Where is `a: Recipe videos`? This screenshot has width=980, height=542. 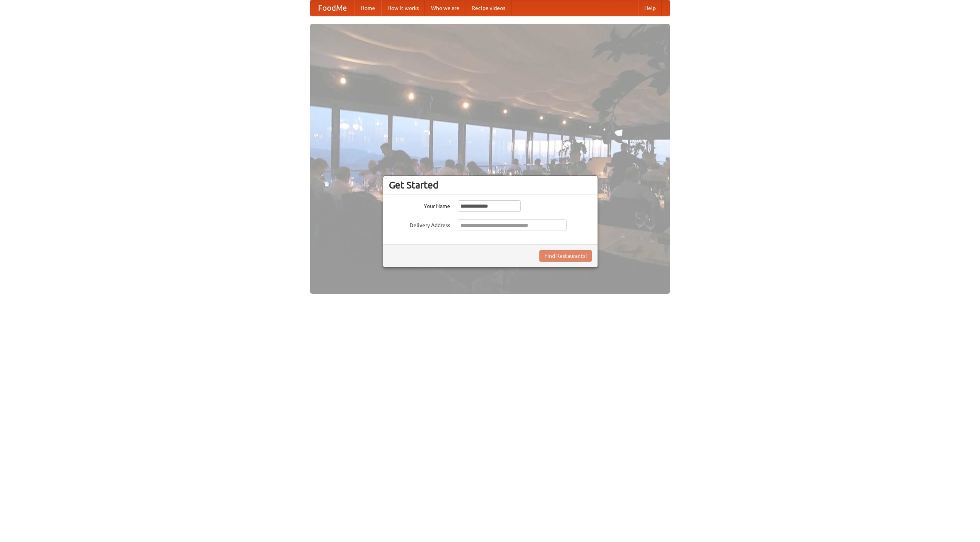 a: Recipe videos is located at coordinates (488, 8).